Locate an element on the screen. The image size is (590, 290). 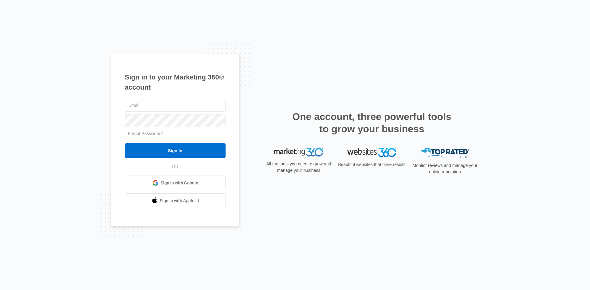
span: OR is located at coordinates (175, 167).